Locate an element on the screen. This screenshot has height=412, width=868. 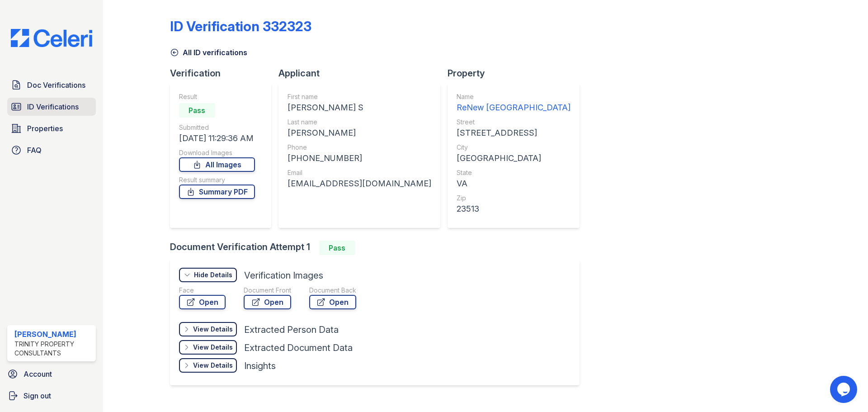
span: ID Verifications is located at coordinates (53, 107).